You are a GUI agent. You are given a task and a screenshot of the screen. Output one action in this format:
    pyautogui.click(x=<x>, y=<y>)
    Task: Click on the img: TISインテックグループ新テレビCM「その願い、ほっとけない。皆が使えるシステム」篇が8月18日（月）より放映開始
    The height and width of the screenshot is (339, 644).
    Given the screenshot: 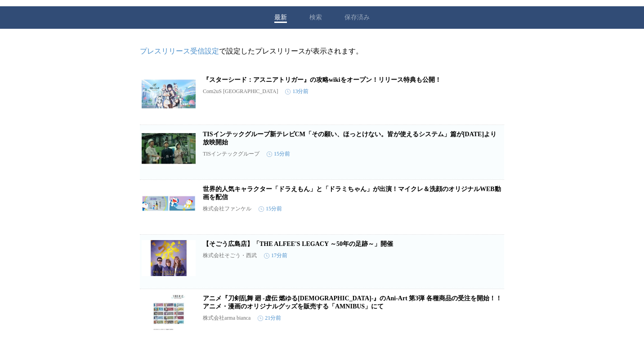 What is the action you would take?
    pyautogui.click(x=169, y=148)
    